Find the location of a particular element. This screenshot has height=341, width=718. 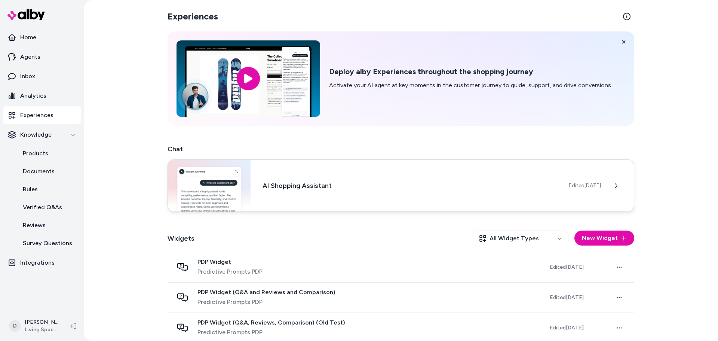

img: alby Logo is located at coordinates (26, 15).